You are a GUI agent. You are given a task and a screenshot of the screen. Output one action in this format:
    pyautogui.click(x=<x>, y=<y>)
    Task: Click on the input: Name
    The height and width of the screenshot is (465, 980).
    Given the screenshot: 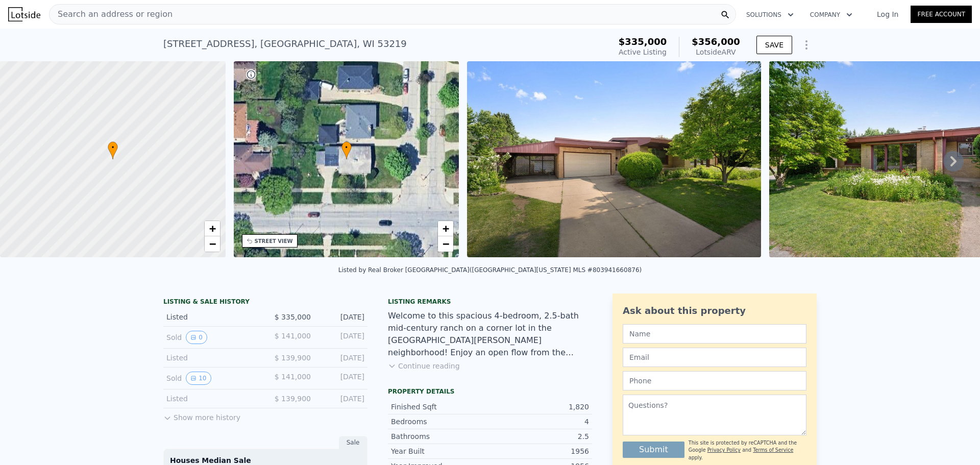 What is the action you would take?
    pyautogui.click(x=714, y=333)
    